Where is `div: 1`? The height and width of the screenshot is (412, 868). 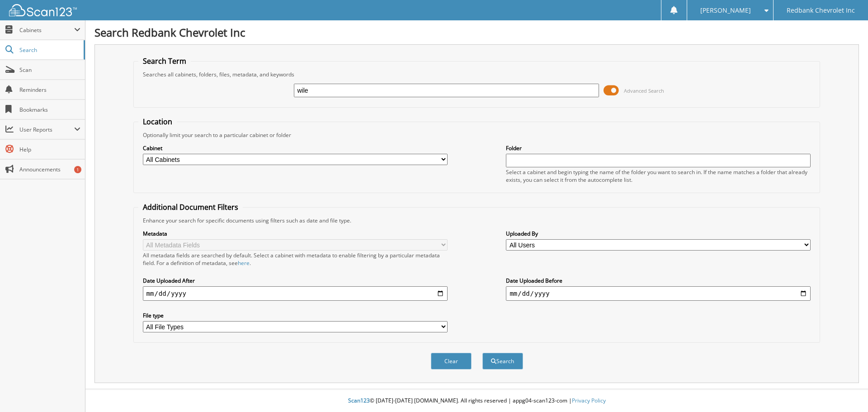 div: 1 is located at coordinates (78, 170).